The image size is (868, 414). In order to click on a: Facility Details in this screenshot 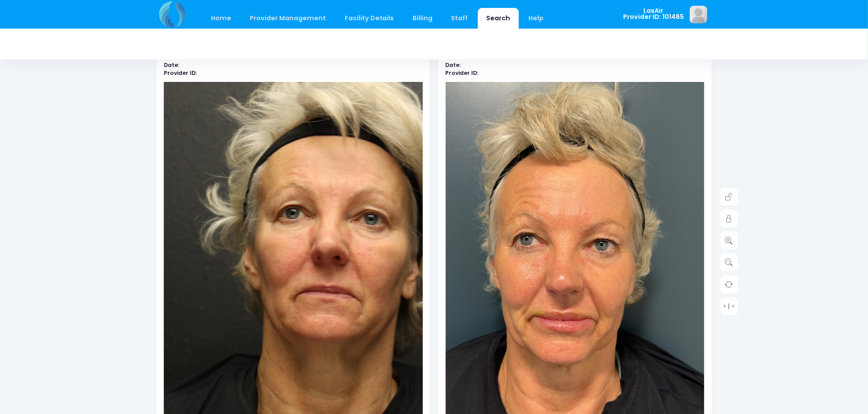, I will do `click(369, 18)`.